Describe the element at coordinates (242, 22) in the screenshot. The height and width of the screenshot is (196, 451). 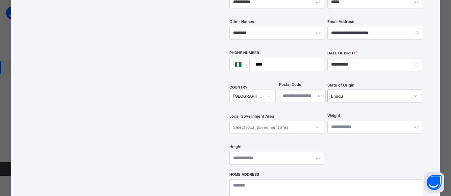
I see `label: Other Names` at that location.